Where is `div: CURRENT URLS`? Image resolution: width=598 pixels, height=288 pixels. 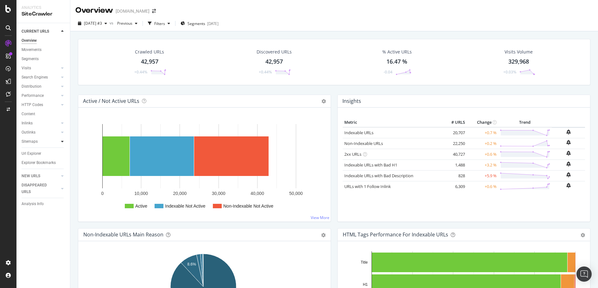
div: CURRENT URLS is located at coordinates (35, 31).